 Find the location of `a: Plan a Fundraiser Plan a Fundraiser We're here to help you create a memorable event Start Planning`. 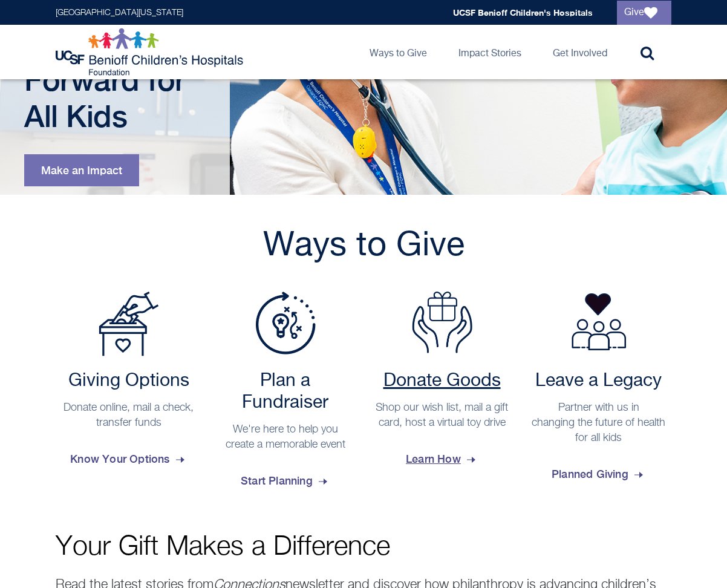

a: Plan a Fundraiser Plan a Fundraiser We're here to help you create a memorable event Start Planning is located at coordinates (285, 395).